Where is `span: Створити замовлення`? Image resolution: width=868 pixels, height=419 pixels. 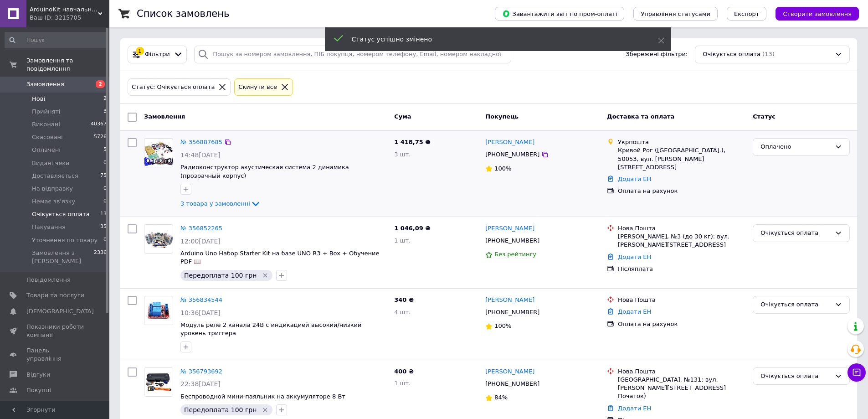
span: Створити замовлення is located at coordinates (817, 14).